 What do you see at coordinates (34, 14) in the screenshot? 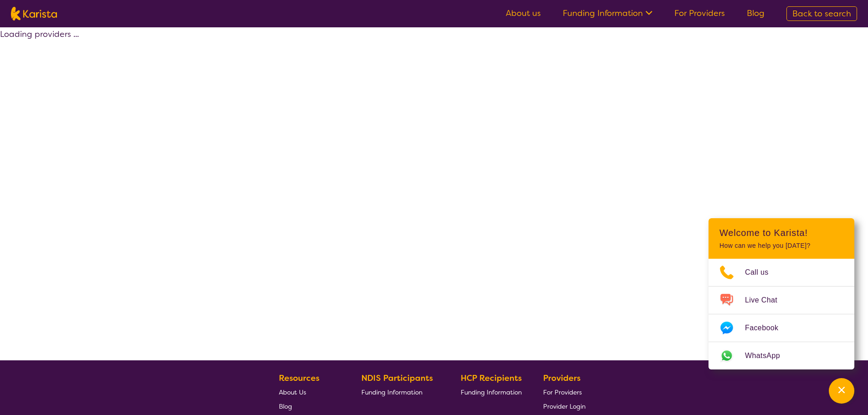
I see `img: Karista logo` at bounding box center [34, 14].